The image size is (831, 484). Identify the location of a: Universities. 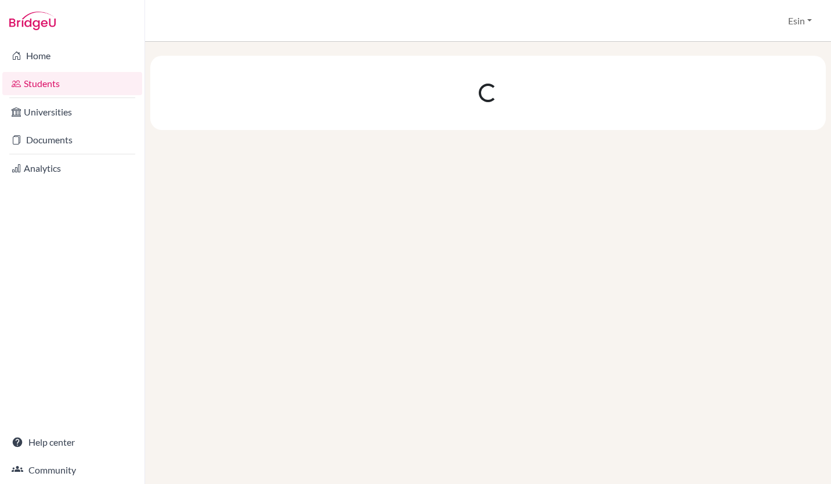
(72, 112).